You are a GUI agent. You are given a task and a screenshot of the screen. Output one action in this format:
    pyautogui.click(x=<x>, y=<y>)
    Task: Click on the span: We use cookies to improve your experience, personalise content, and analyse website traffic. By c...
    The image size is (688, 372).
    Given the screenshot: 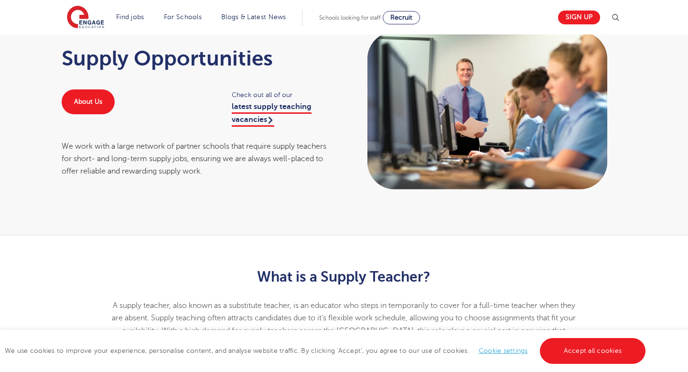 What is the action you would take?
    pyautogui.click(x=326, y=350)
    